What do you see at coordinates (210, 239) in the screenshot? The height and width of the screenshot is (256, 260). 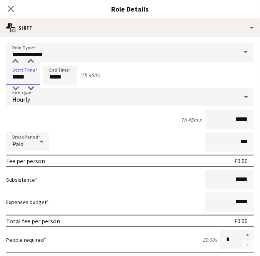 I see `div: £0.00 x` at bounding box center [210, 239].